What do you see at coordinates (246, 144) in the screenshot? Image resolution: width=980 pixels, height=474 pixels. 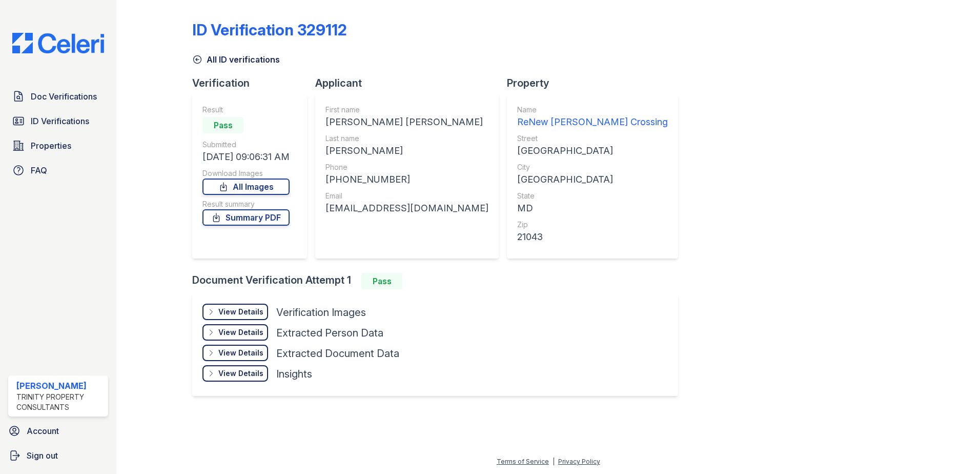 I see `div: Submitted` at bounding box center [246, 144].